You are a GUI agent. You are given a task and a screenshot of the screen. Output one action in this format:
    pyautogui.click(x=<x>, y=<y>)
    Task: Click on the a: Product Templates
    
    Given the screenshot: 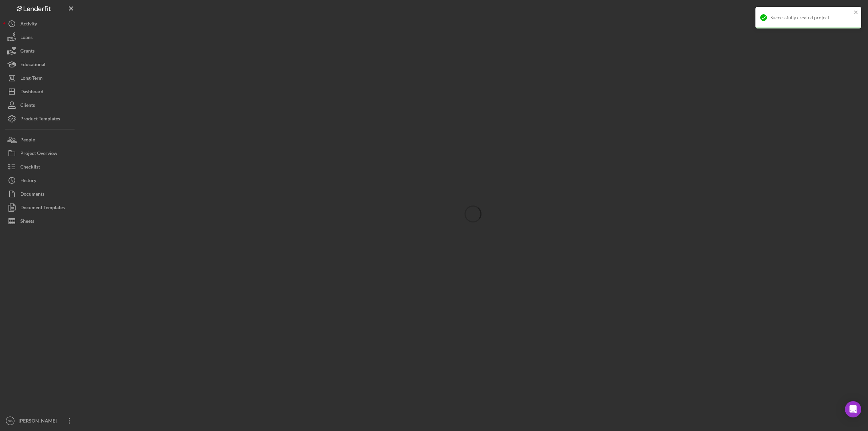 What is the action you would take?
    pyautogui.click(x=41, y=119)
    